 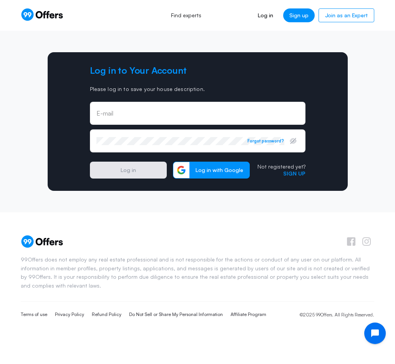 What do you see at coordinates (176, 314) in the screenshot?
I see `a: Do Not Sell or Share My Personal Information` at bounding box center [176, 314].